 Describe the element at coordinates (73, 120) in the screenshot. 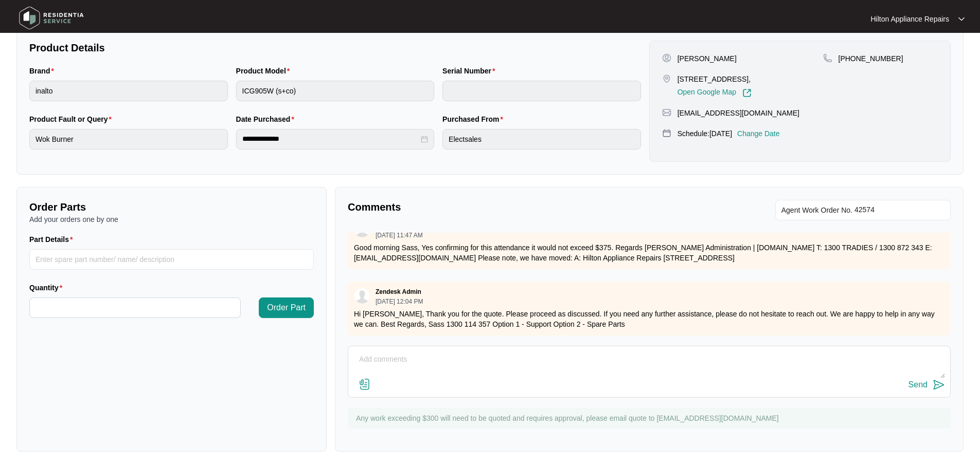

I see `label: Product Fault or Query` at that location.